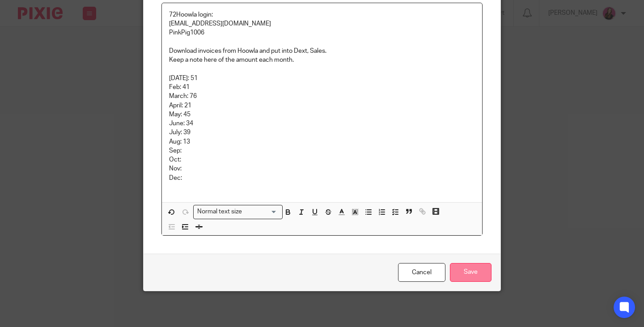 This screenshot has width=644, height=327. I want to click on p: May: 45, so click(322, 114).